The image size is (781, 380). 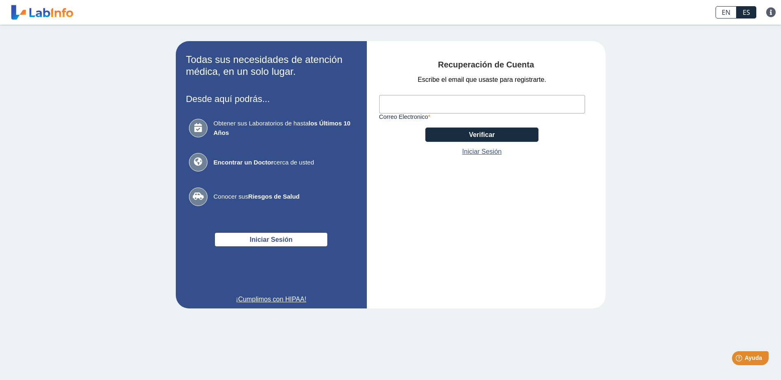 I want to click on h3: Desde aquí podrás..., so click(x=271, y=99).